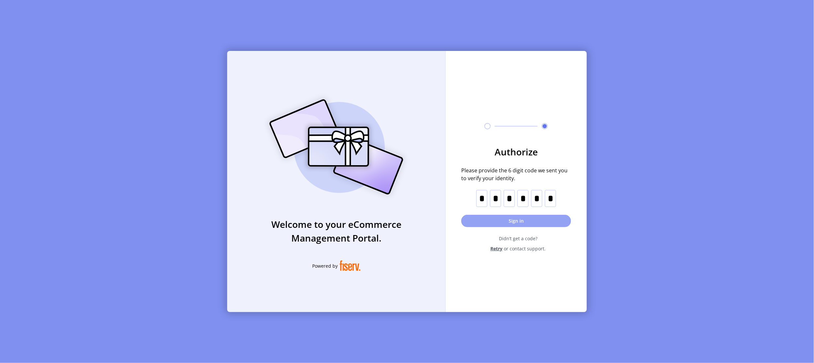 The width and height of the screenshot is (814, 363). What do you see at coordinates (516, 152) in the screenshot?
I see `h3: Authorize` at bounding box center [516, 152].